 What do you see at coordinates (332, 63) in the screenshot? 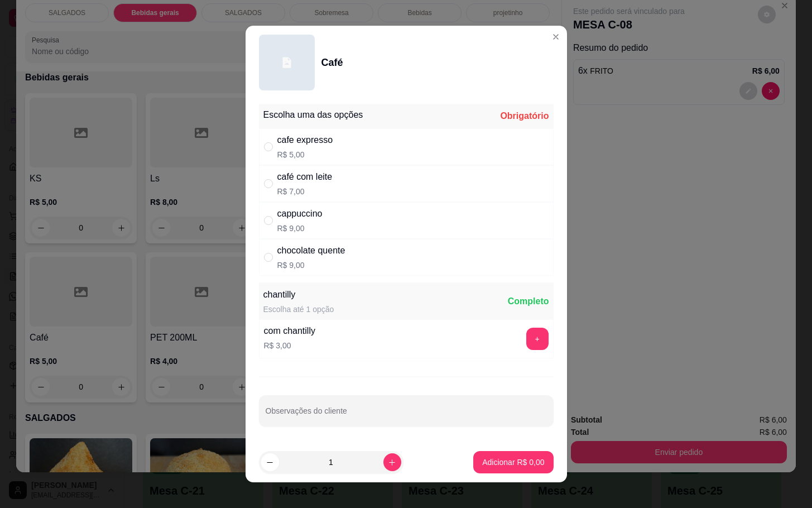
I see `div: Café` at bounding box center [332, 63].